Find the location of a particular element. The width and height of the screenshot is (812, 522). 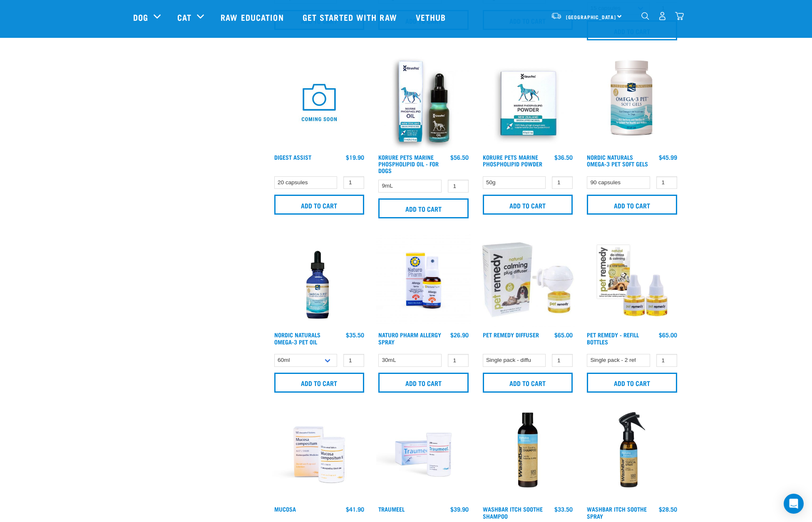

a: Digest Assist is located at coordinates (293, 157).